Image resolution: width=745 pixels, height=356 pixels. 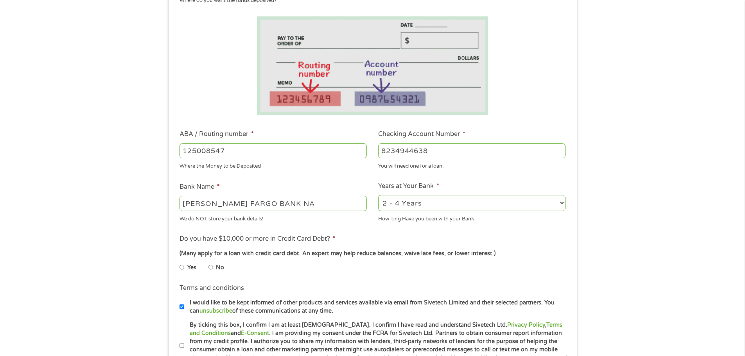 I want to click on label: ABA / Routing number, so click(x=217, y=134).